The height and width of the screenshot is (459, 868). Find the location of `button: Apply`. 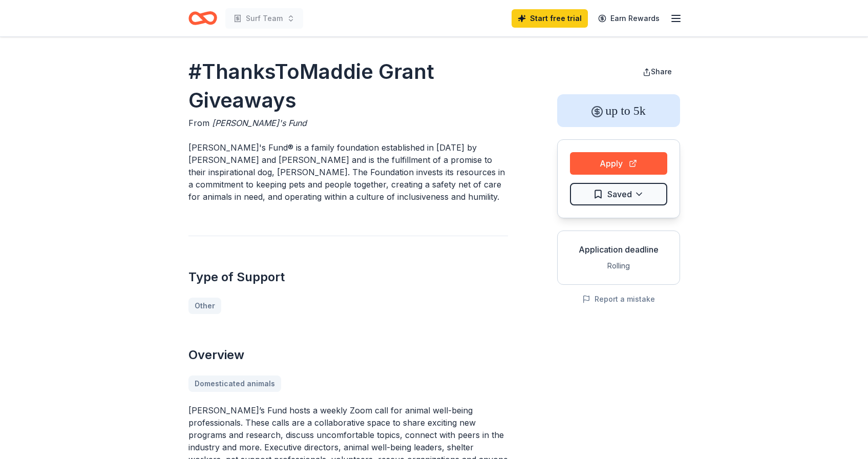

button: Apply is located at coordinates (619, 163).